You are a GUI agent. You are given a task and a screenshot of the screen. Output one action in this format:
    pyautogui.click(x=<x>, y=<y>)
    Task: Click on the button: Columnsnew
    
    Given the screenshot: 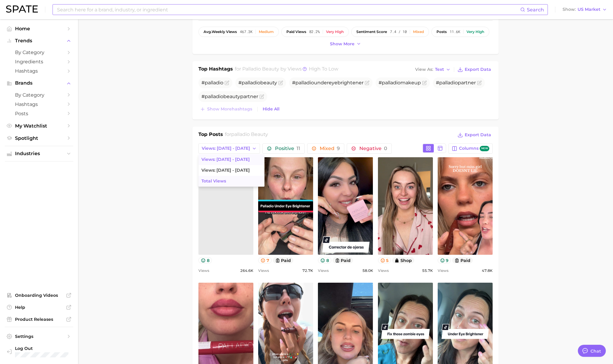 What is the action you would take?
    pyautogui.click(x=470, y=149)
    